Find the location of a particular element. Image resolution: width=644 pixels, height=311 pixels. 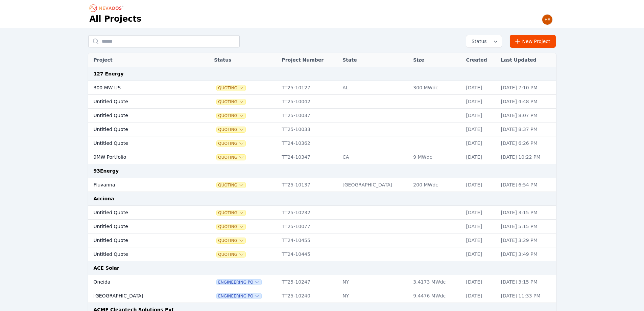

td: CA is located at coordinates (374, 157).